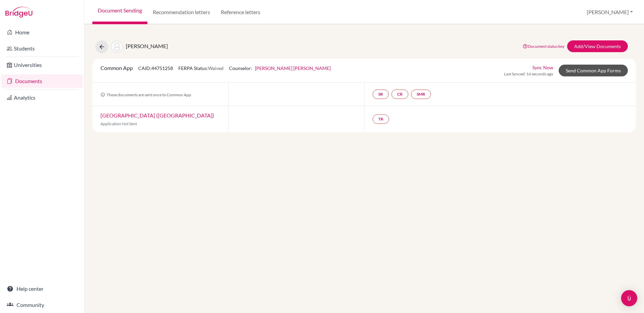 This screenshot has height=313, width=644. What do you see at coordinates (146, 94) in the screenshot?
I see `span: These documents are sent once to Common App` at bounding box center [146, 94].